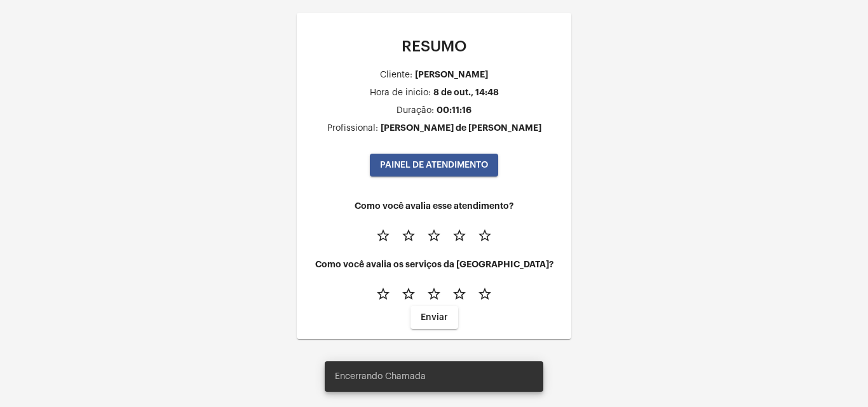 The width and height of the screenshot is (868, 407). Describe the element at coordinates (434, 46) in the screenshot. I see `p: RESUMO` at that location.